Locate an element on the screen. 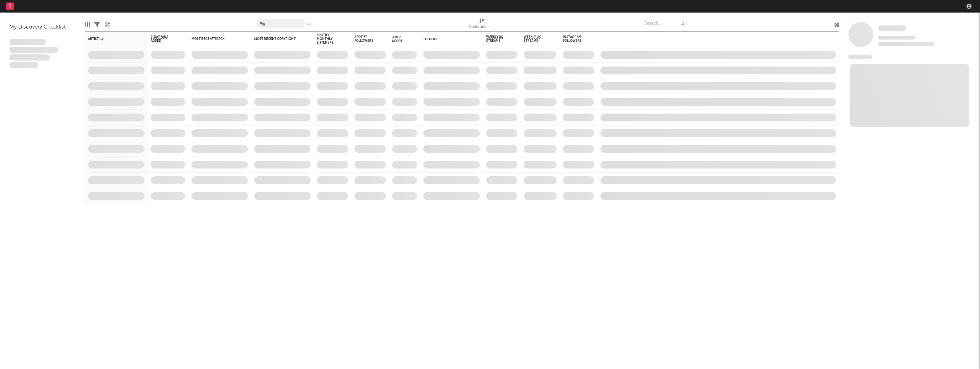 This screenshot has height=369, width=980. div: Spotify Monthly Listeners is located at coordinates (328, 39).